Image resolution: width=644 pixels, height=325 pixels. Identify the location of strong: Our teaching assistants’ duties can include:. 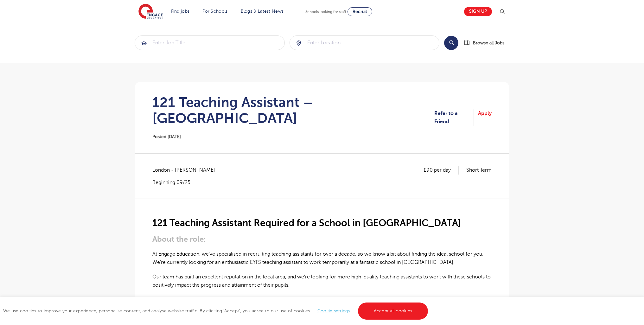
(229, 300).